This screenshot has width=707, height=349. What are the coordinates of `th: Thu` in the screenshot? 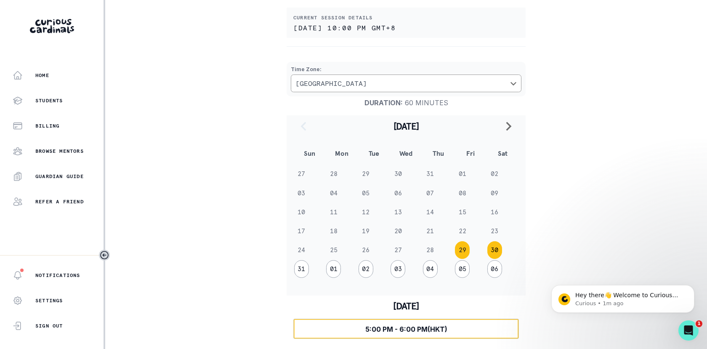 It's located at (438, 153).